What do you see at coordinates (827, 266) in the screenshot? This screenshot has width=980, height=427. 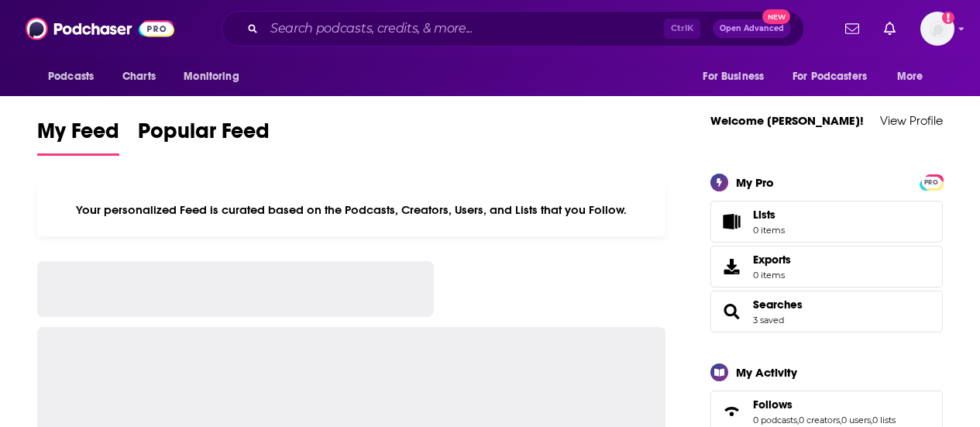 I see `a: Exports` at bounding box center [827, 266].